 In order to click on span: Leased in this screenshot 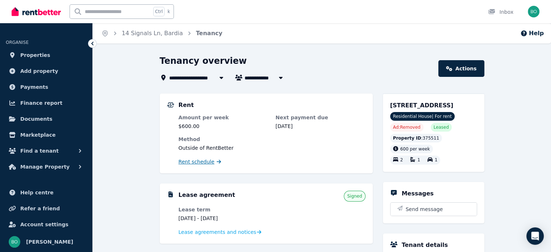, I will do `click(442, 127)`.